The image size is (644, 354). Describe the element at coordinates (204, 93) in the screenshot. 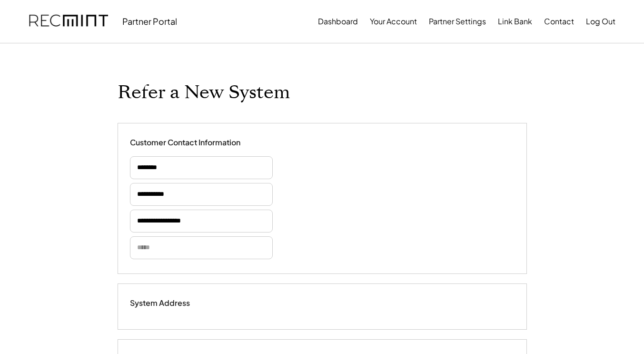

I see `h1: Refer a New System` at that location.